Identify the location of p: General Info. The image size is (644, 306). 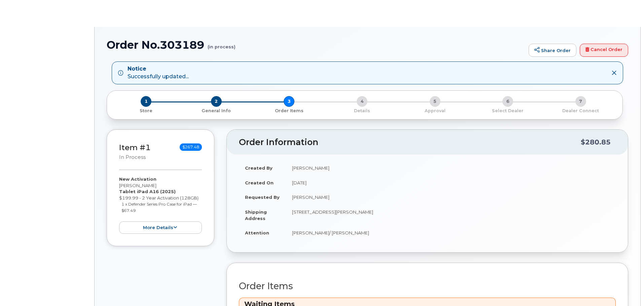
(216, 111).